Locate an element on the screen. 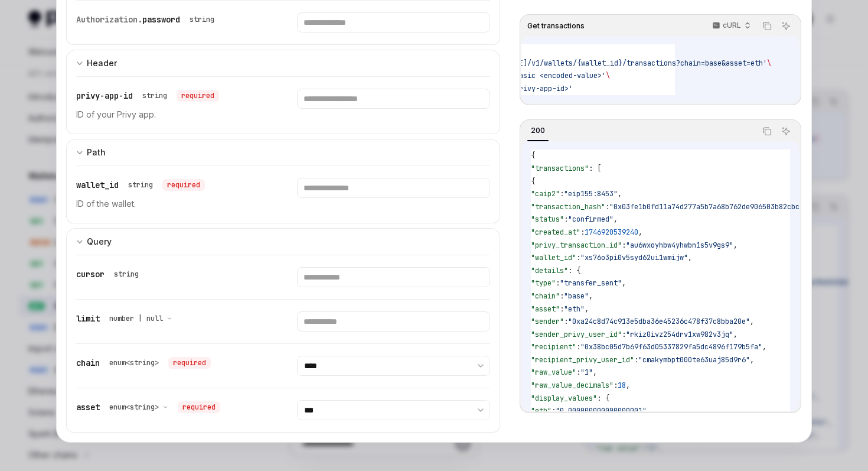  span: "xs76o3pi0v5syd62ui1wmijw" is located at coordinates (634, 258).